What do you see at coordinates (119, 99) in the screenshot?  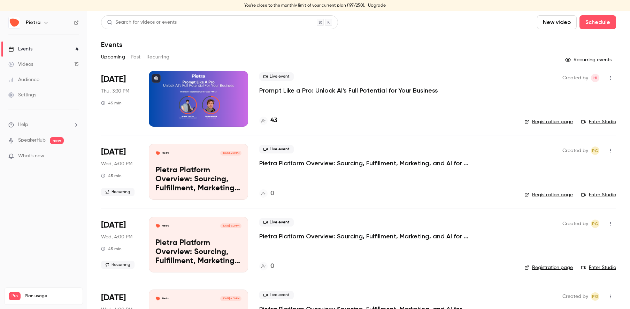 I see `div: Sep 25 Thu, 3:30 PM (America/New York)` at bounding box center [119, 99].